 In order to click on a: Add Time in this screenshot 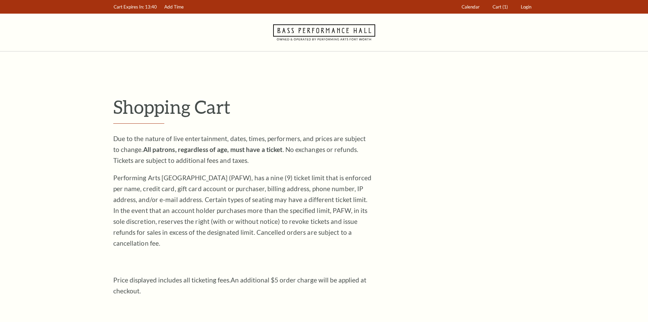, I will do `click(174, 7)`.